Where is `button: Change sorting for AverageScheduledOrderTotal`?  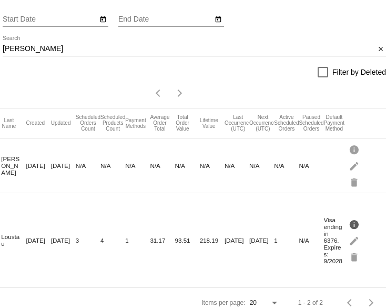
button: Change sorting for AverageScheduledOrderTotal is located at coordinates (159, 123).